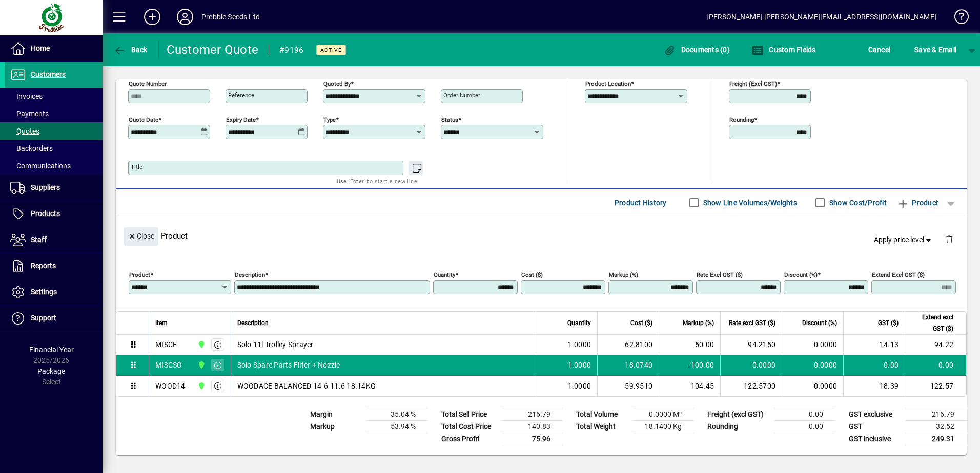 The height and width of the screenshot is (473, 980). I want to click on a: Communications, so click(54, 166).